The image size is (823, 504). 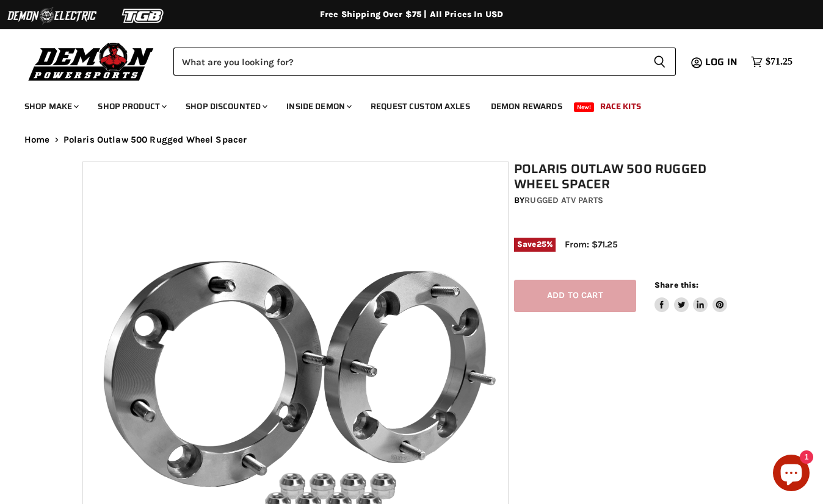 What do you see at coordinates (629, 200) in the screenshot?
I see `div: by` at bounding box center [629, 200].